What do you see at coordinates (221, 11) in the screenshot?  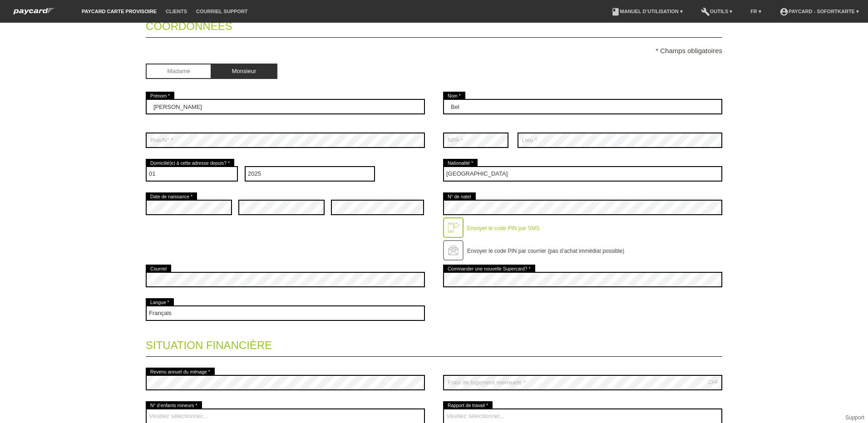 I see `a: Courriel Support` at bounding box center [221, 11].